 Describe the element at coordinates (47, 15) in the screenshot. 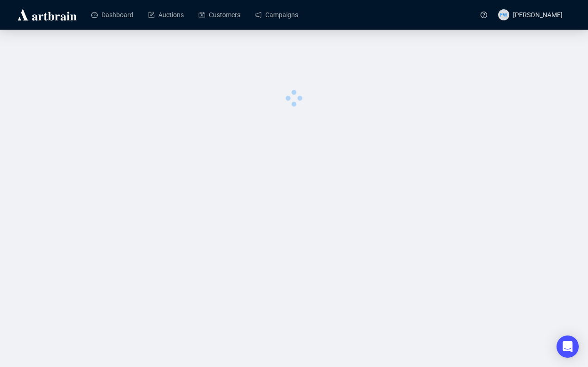

I see `img: logo` at that location.